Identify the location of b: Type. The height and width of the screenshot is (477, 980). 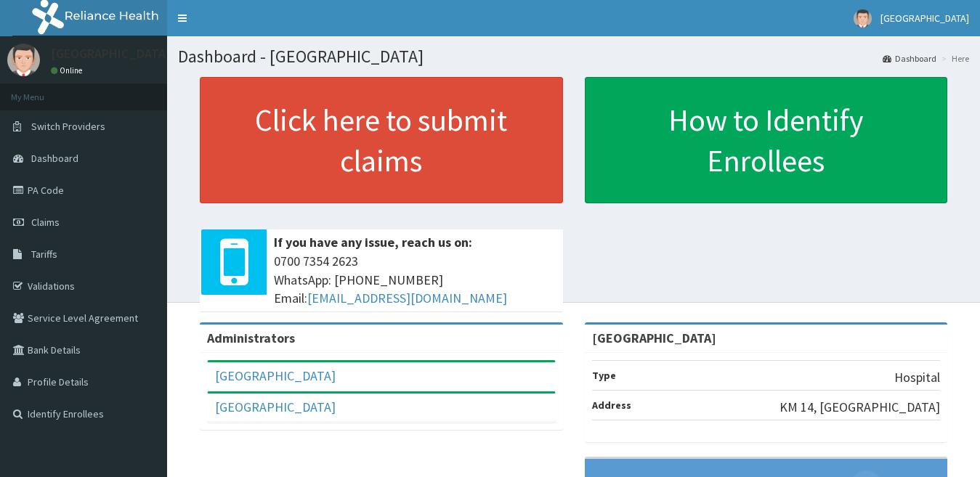
(604, 375).